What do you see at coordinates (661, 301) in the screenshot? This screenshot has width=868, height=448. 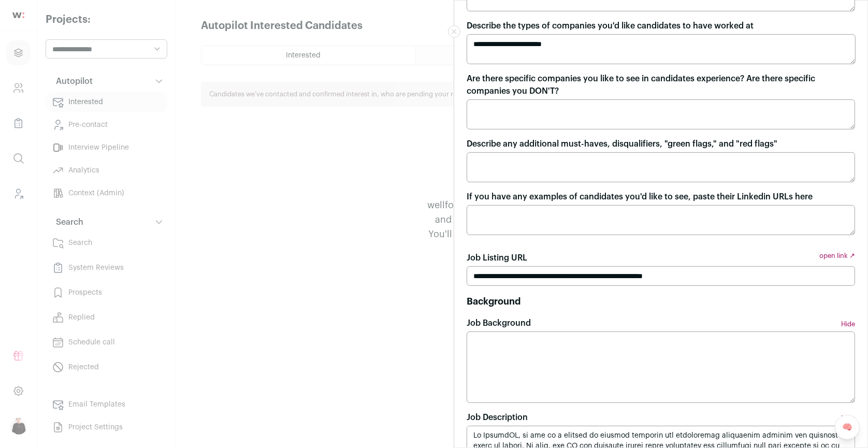 I see `h2: Background` at bounding box center [661, 301].